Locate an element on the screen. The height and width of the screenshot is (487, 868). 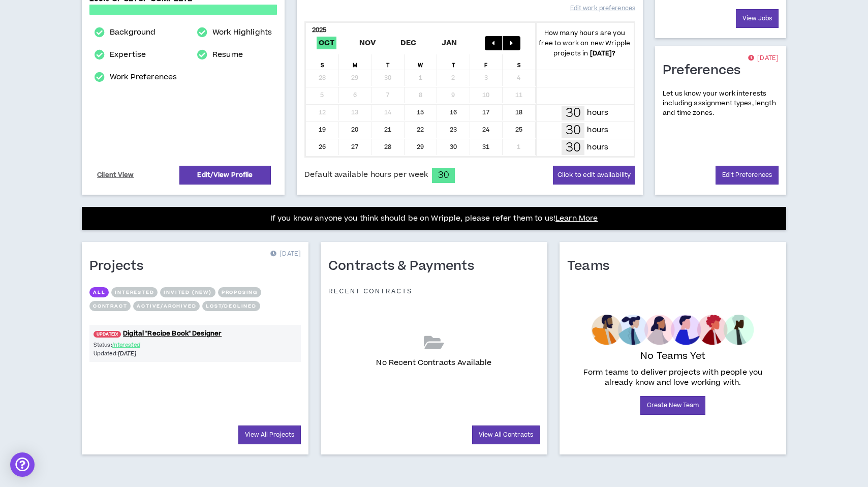
a: Work Preferences is located at coordinates (143, 77).